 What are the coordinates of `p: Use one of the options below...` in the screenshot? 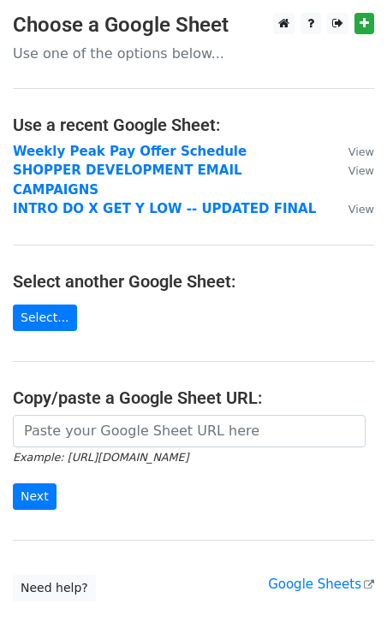 It's located at (193, 53).